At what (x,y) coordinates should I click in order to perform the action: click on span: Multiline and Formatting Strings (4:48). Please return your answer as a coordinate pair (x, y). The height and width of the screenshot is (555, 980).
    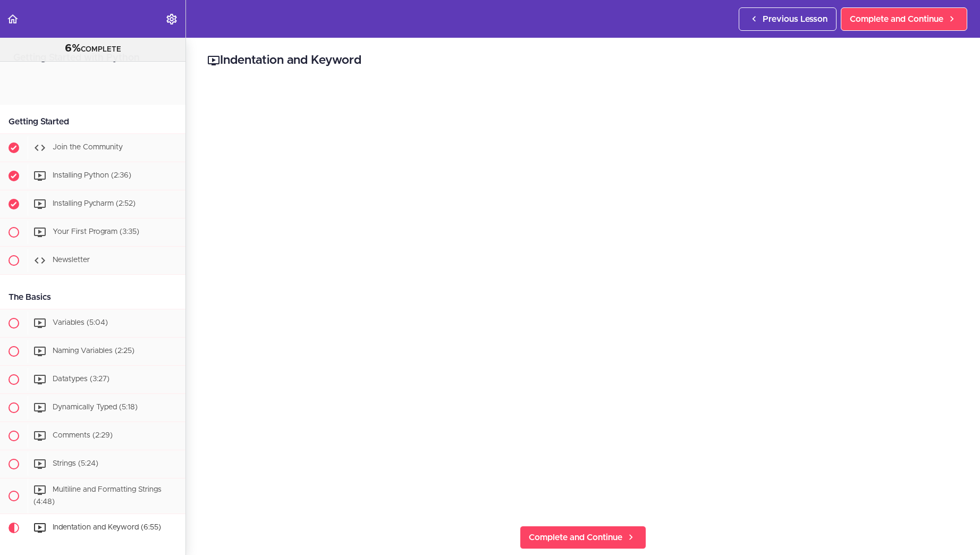
    Looking at the image, I should click on (97, 495).